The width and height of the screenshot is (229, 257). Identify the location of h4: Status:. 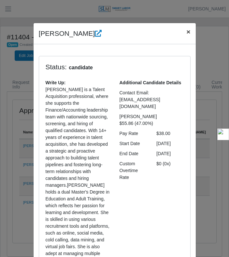
(115, 67).